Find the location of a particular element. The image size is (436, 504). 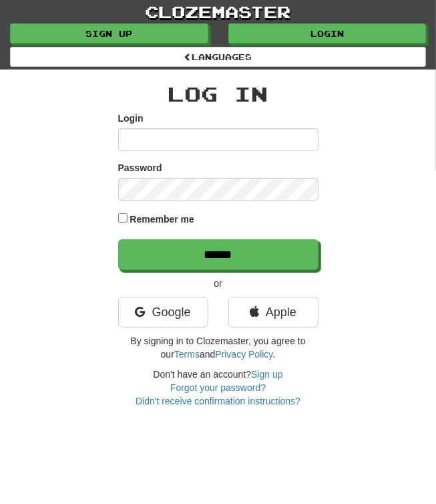

label: Remember me is located at coordinates (161, 219).